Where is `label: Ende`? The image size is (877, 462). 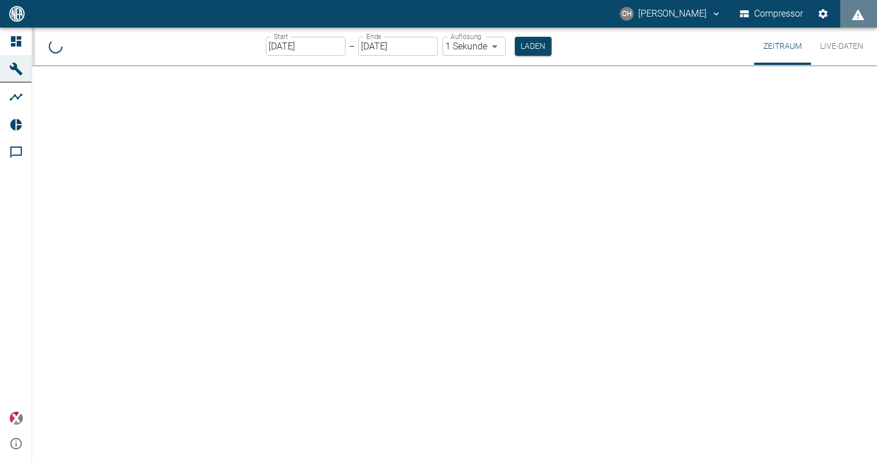
label: Ende is located at coordinates (374, 36).